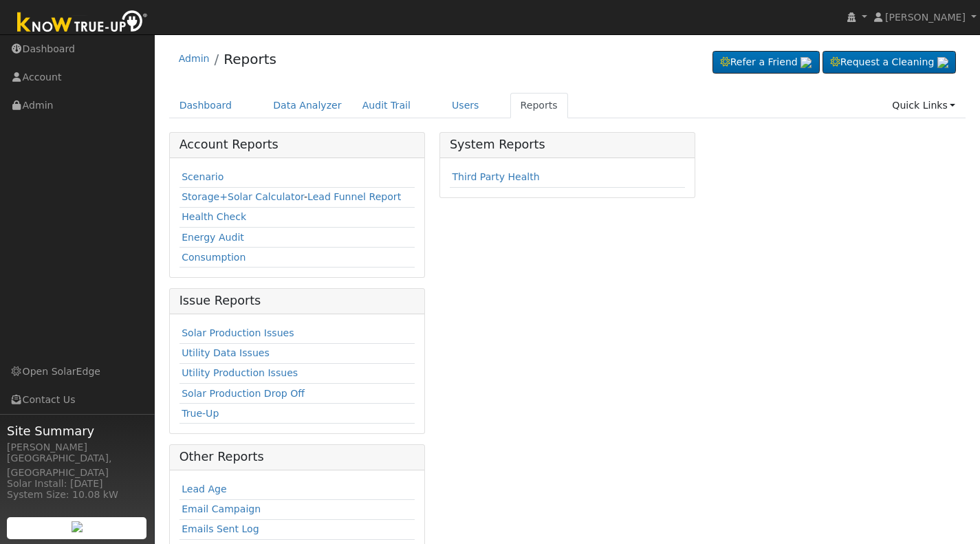  Describe the element at coordinates (83, 23) in the screenshot. I see `img: Know True-Up` at that location.